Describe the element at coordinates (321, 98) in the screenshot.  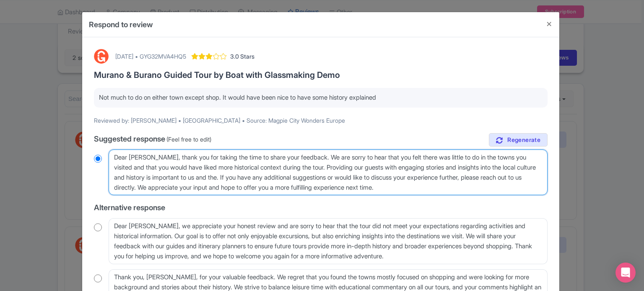
I see `p: Not much to do on either town except shop. It would have been nice to have some history explained` at that location.